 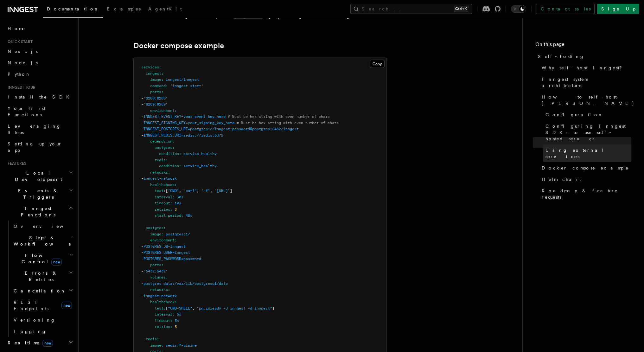 What do you see at coordinates (19, 74) in the screenshot?
I see `span: Python` at bounding box center [19, 74].